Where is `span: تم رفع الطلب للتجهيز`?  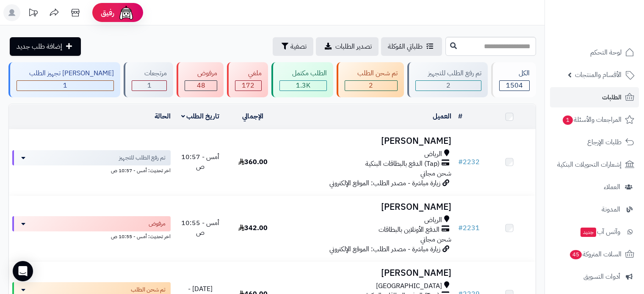
span: تم رفع الطلب للتجهيز is located at coordinates (143, 157).